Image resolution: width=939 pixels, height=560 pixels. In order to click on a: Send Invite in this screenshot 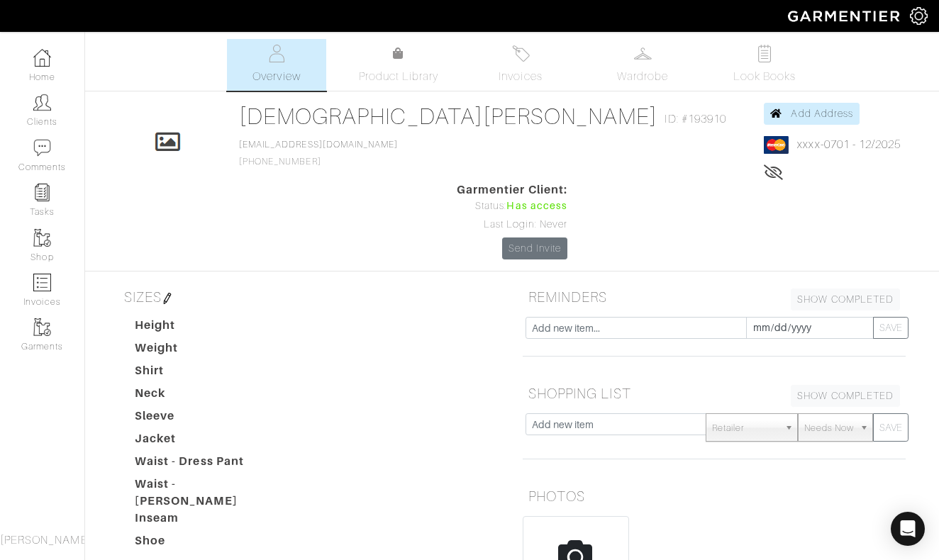, I will do `click(535, 248)`.